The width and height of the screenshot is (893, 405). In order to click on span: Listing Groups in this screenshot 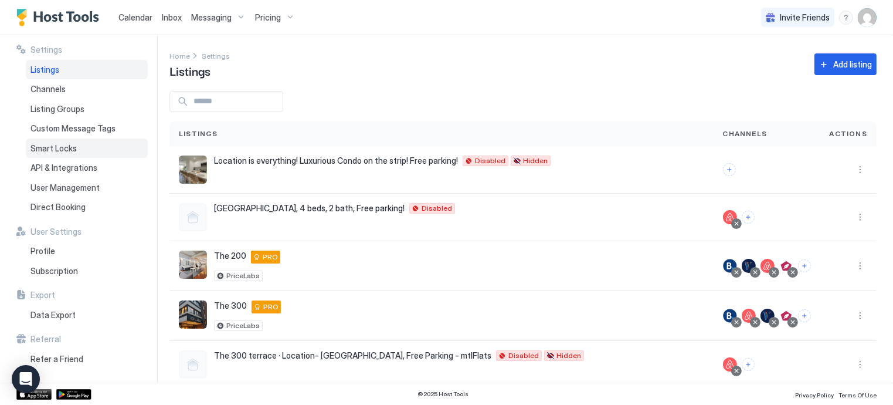, I will do `click(57, 109)`.